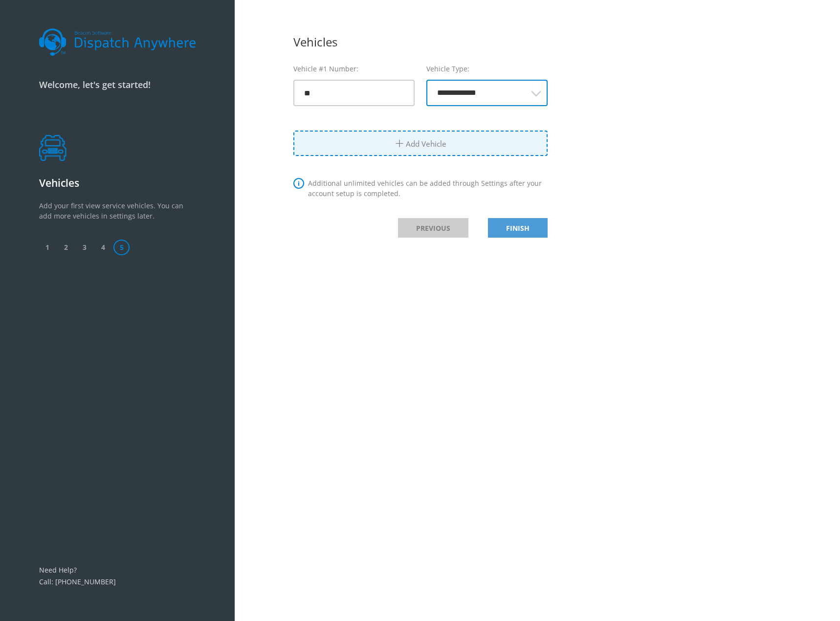 The height and width of the screenshot is (621, 840). I want to click on a: Need Help?, so click(58, 569).